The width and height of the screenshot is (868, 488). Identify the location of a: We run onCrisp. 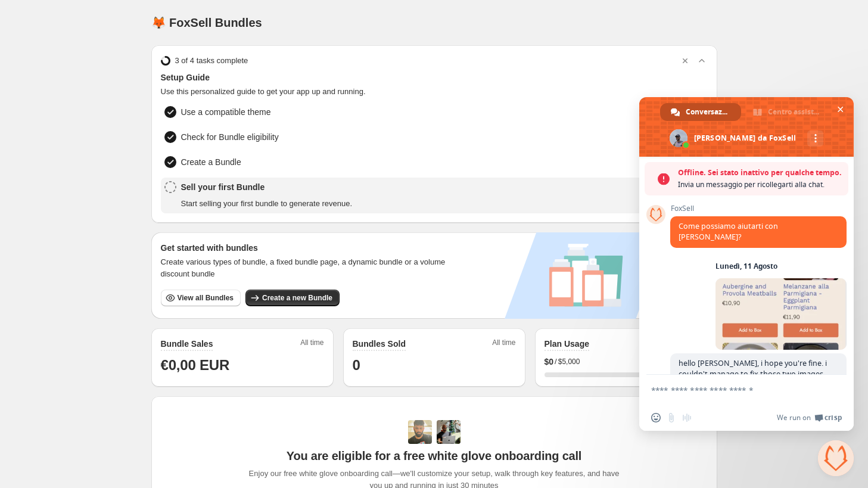
(809, 417).